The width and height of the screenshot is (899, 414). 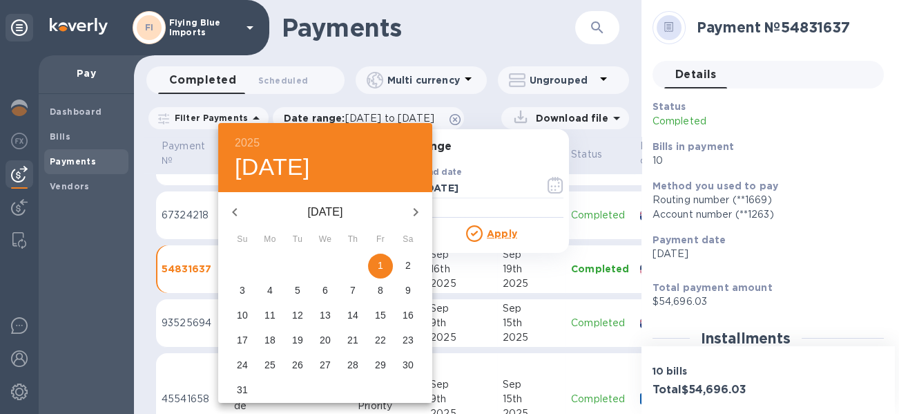 I want to click on p: 1, so click(x=380, y=265).